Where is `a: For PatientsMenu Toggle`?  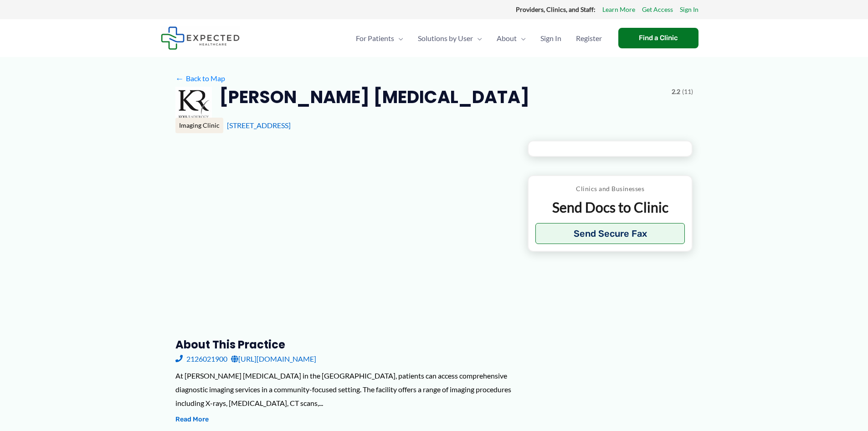
a: For PatientsMenu Toggle is located at coordinates (379, 38).